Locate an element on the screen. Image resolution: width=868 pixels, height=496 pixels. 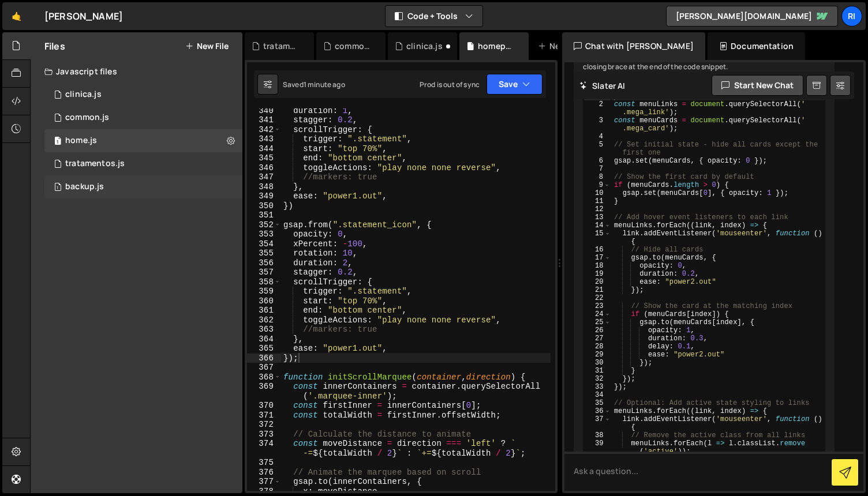
div: 17 is located at coordinates (597, 258).